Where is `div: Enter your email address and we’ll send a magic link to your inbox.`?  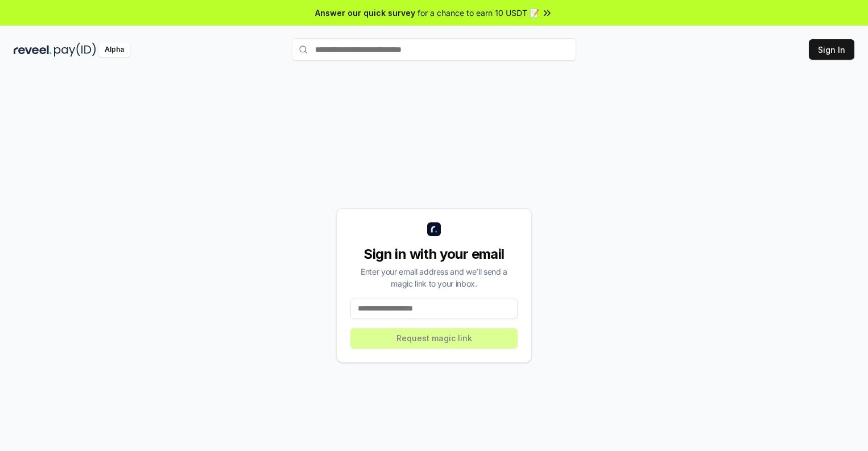 div: Enter your email address and we’ll send a magic link to your inbox. is located at coordinates (434, 278).